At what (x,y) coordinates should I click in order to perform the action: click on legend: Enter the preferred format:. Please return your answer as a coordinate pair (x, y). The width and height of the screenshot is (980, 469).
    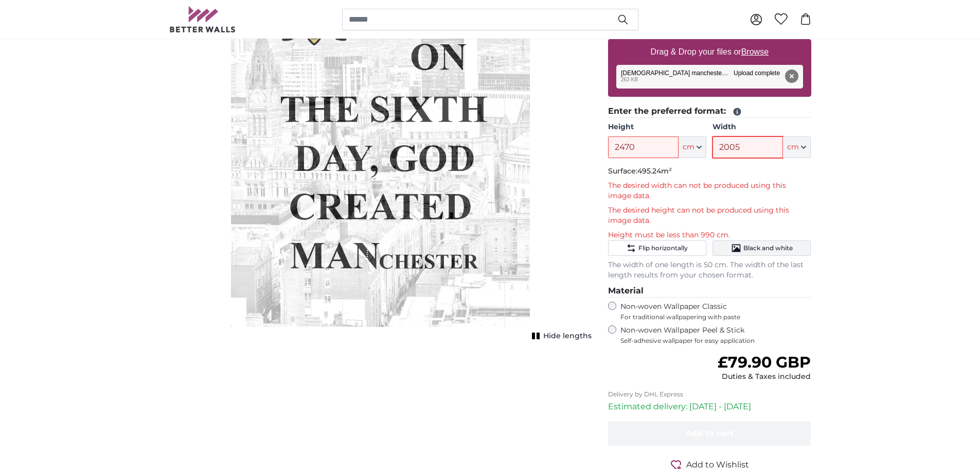
    Looking at the image, I should click on (709, 111).